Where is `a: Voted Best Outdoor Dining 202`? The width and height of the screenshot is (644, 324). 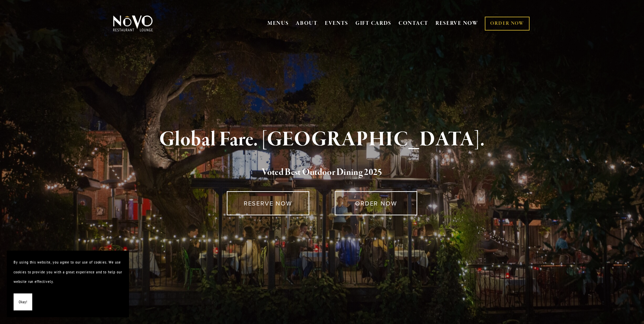 a: Voted Best Outdoor Dining 202 is located at coordinates (320, 173).